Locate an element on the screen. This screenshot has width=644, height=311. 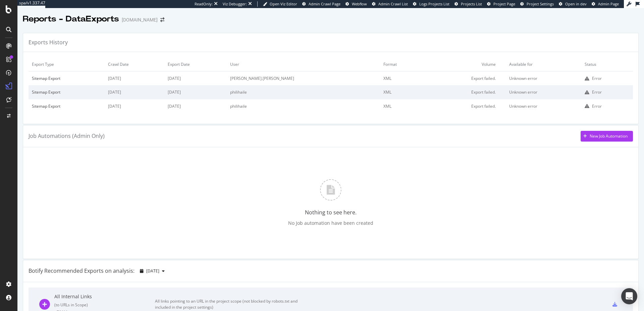
span: Open in dev is located at coordinates (576, 4).